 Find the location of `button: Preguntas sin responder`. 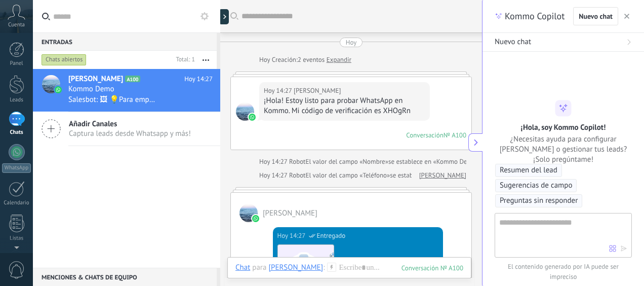

button: Preguntas sin responder is located at coordinates (539, 200).